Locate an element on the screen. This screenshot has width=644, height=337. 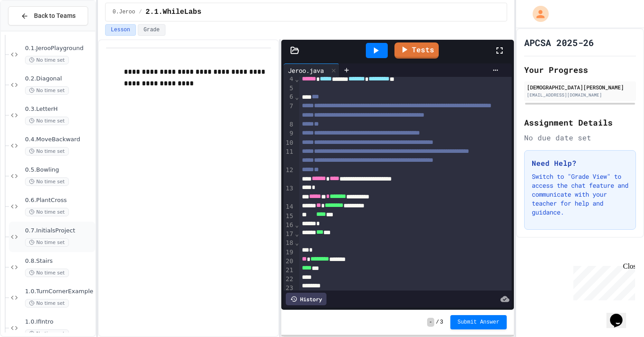
div: 4 is located at coordinates (289, 79).